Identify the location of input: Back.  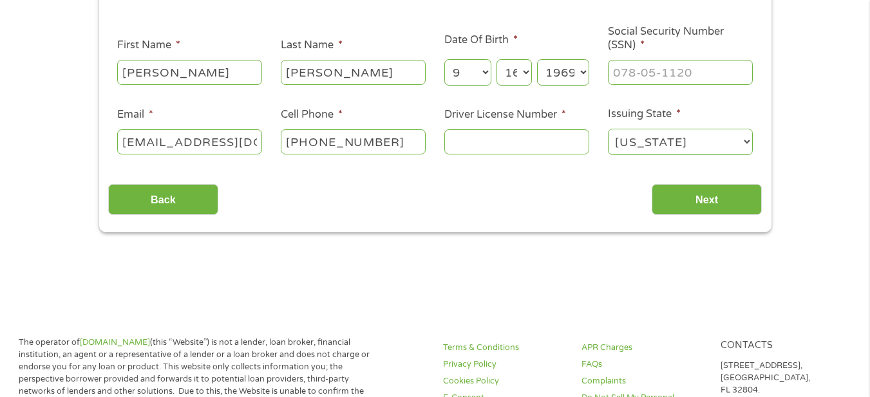
(163, 200).